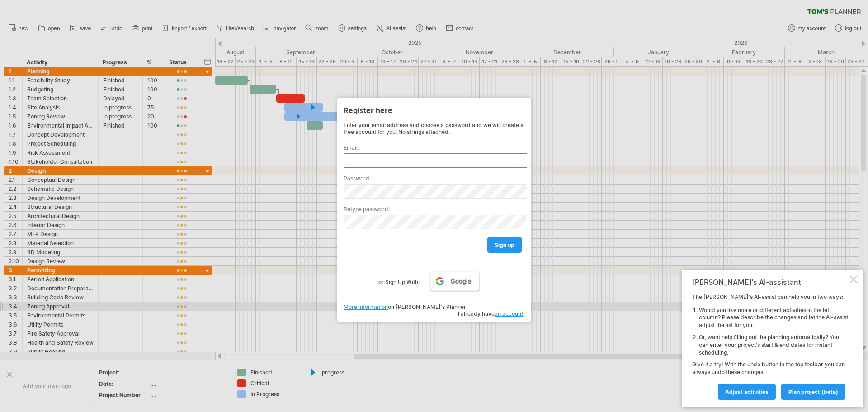 This screenshot has width=868, height=412. What do you see at coordinates (774, 345) in the screenshot?
I see `li: Or, want help filling out the planning automatically? You can enter your project's start & end da...` at bounding box center [774, 345].